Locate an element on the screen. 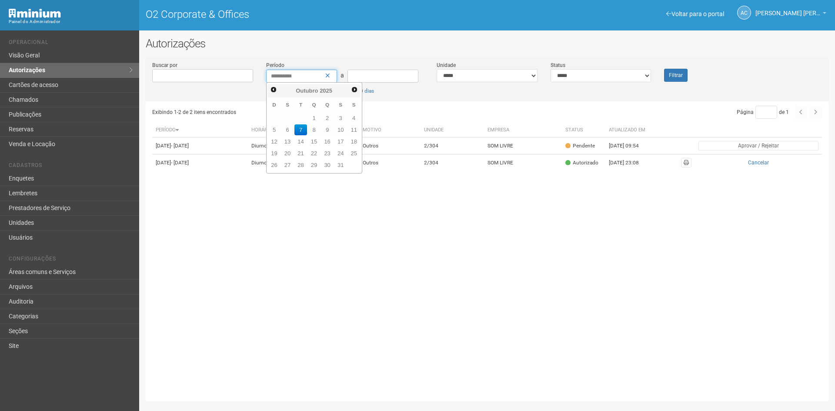 This screenshot has width=835, height=411. a: 16 is located at coordinates (327, 141).